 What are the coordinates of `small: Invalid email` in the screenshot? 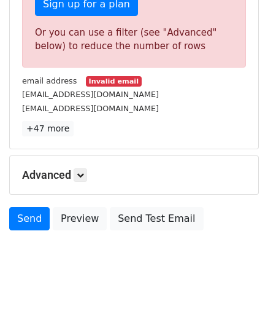 It's located at (114, 81).